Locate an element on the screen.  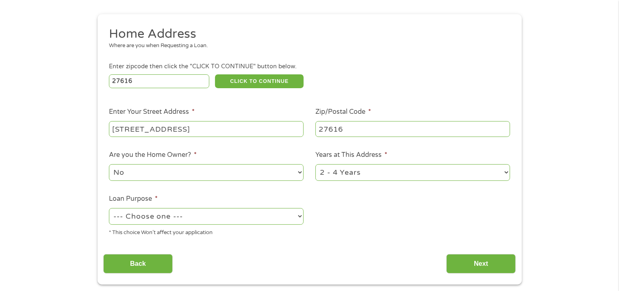
input: 1 Main Street is located at coordinates (206, 129).